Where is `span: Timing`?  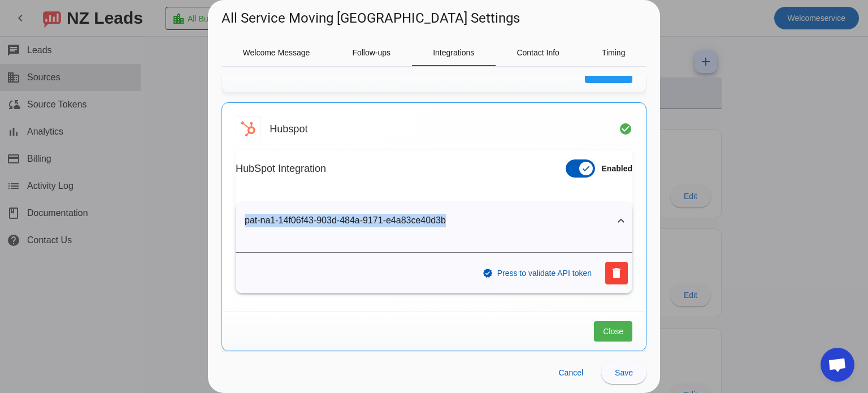 span: Timing is located at coordinates (614, 53).